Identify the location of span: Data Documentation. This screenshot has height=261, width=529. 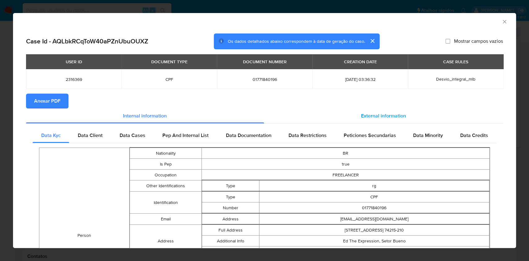
(248, 135).